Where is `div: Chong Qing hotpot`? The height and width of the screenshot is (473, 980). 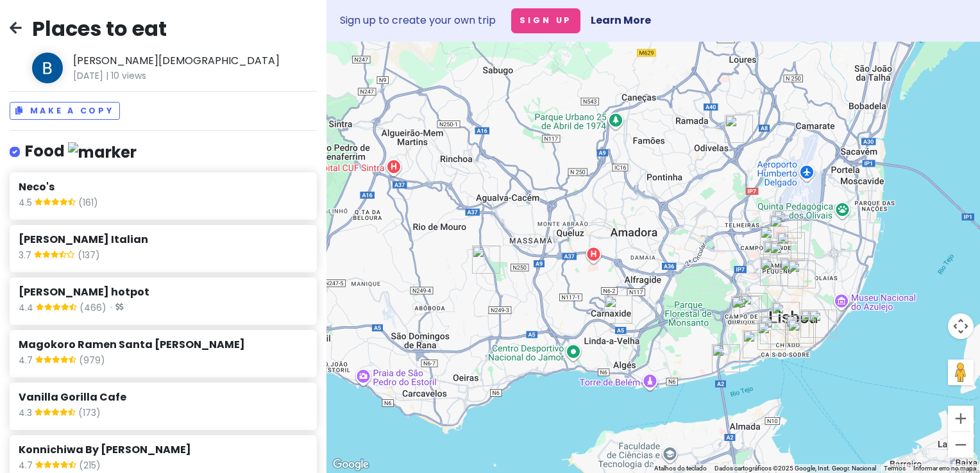 div: Chong Qing hotpot is located at coordinates (802, 274).